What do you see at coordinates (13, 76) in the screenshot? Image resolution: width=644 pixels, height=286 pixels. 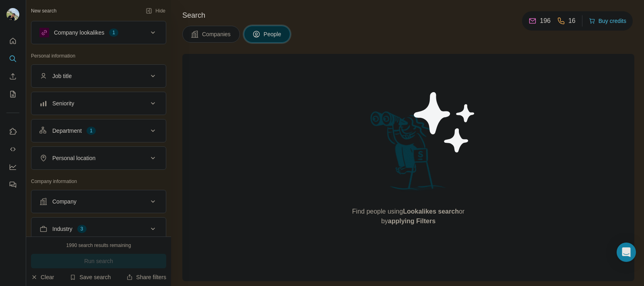 I see `button: Enrich CSV` at bounding box center [13, 76].